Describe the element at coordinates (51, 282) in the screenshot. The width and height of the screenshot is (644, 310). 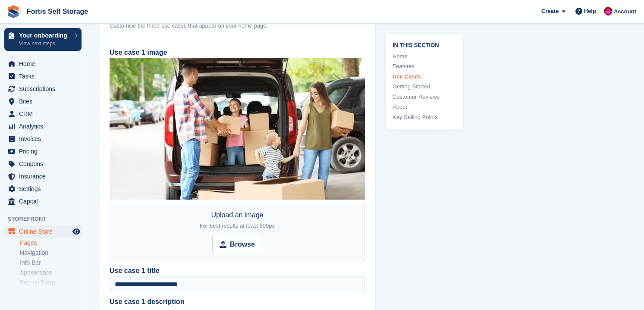
I see `a: Pop-up Form` at that location.